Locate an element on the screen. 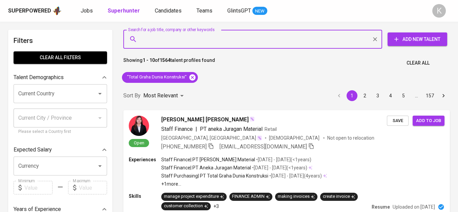  p: Staff Purchasing | PT Total Graha Dunia Konstruksi is located at coordinates (215, 176).